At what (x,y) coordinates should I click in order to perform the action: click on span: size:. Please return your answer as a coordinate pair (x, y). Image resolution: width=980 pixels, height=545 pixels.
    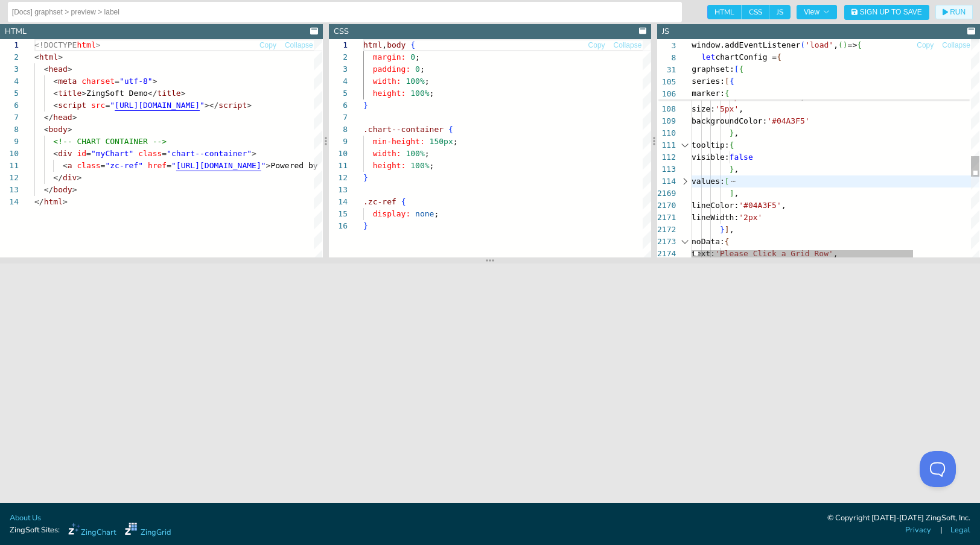
    Looking at the image, I should click on (703, 109).